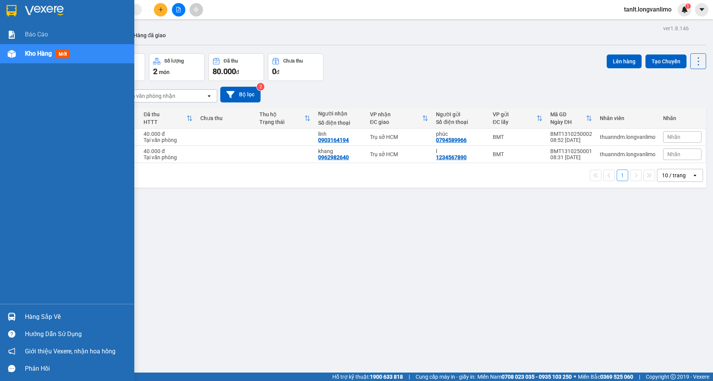 The width and height of the screenshot is (713, 381). I want to click on div: BMT, so click(518, 137).